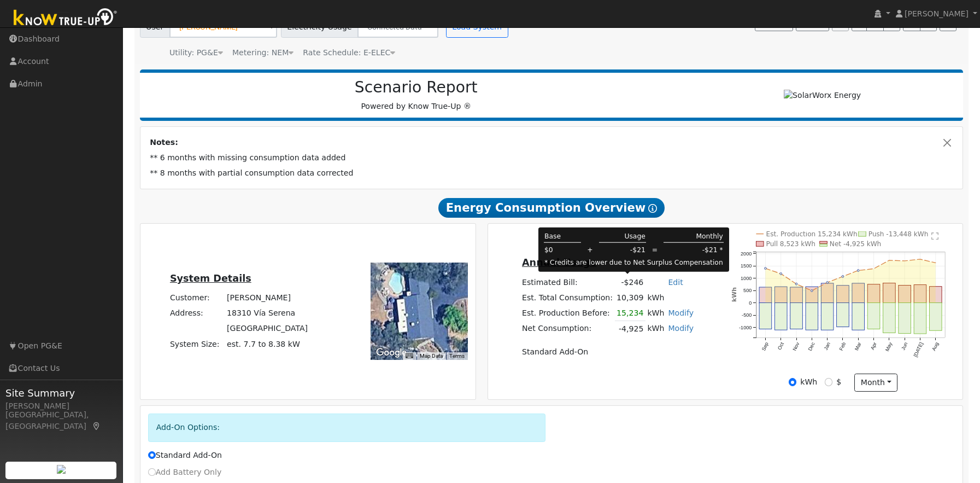 This screenshot has height=483, width=980. Describe the element at coordinates (392, 352) in the screenshot. I see `a: Open this area in Google Maps (opens a new window)` at that location.